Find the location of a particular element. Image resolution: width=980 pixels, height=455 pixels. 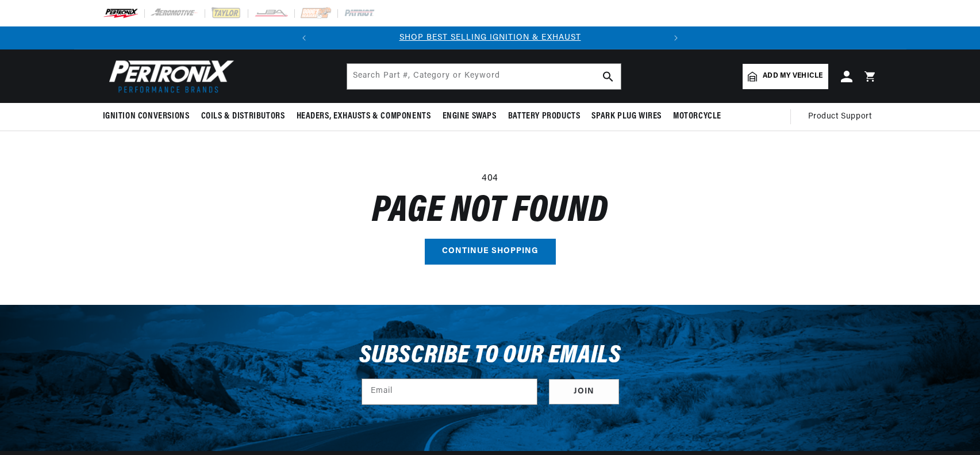

summary: Battery Products is located at coordinates (544, 116).